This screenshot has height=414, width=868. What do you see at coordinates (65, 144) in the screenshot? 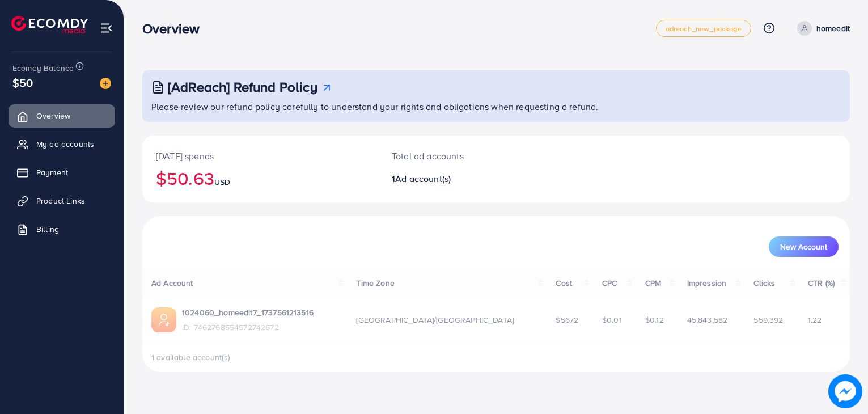
I see `span: My ad accounts` at bounding box center [65, 144].